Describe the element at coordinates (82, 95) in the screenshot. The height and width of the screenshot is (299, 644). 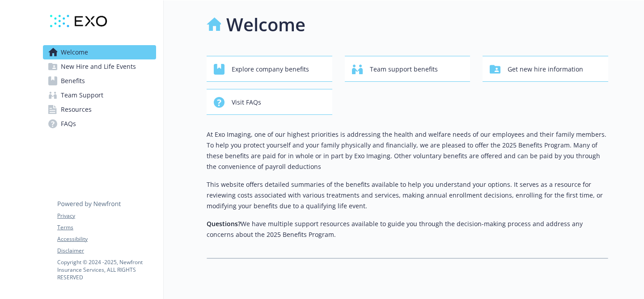
I see `span: Team Support` at that location.